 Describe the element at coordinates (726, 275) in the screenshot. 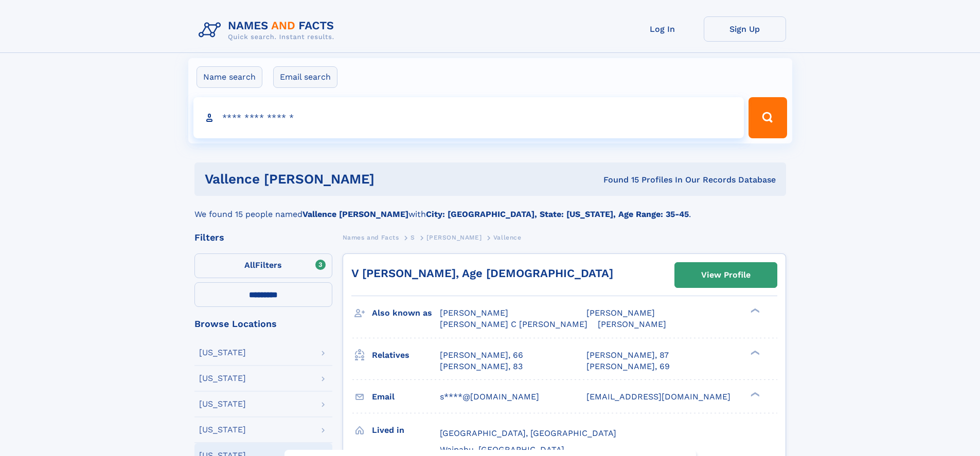

I see `div: View Profile` at that location.